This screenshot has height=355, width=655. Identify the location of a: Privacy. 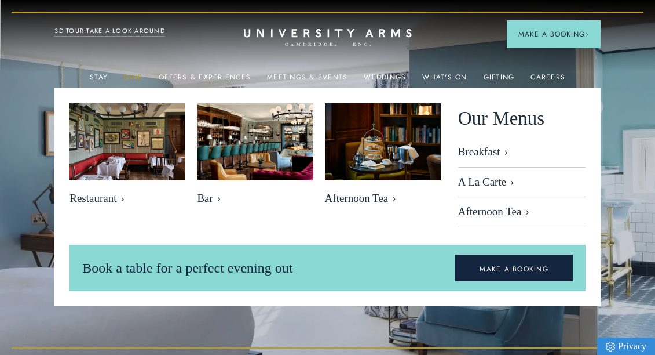
(626, 346).